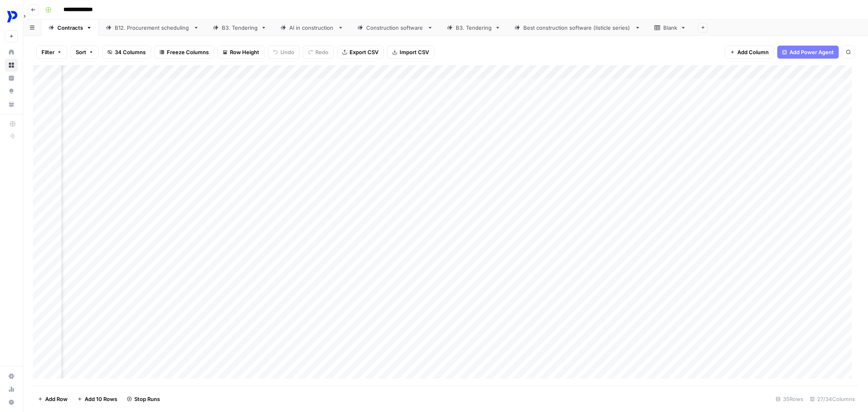  I want to click on div: Contracts, so click(70, 28).